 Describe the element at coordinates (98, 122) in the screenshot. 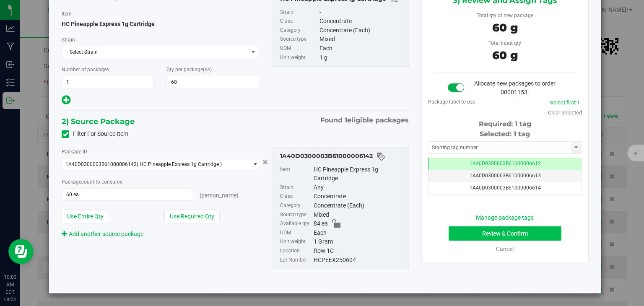

I see `span: 2) Source Package` at that location.